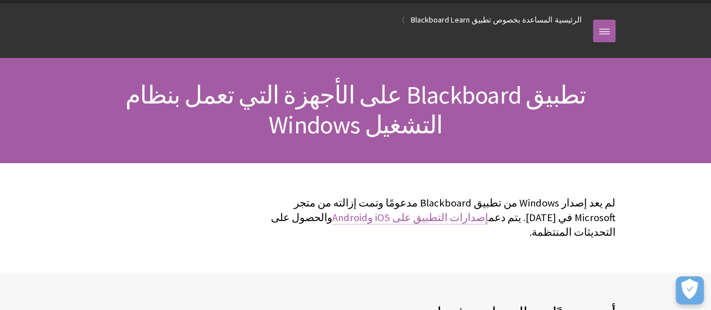 The height and width of the screenshot is (310, 711). Describe the element at coordinates (355, 110) in the screenshot. I see `span: تطبيق Blackboard على الأجهزة التي تعمل بنظام التشغيل Windows` at that location.